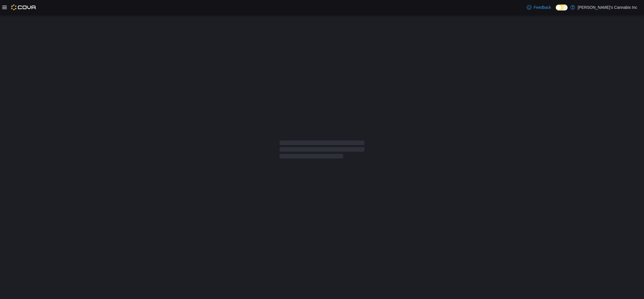 This screenshot has width=644, height=299. What do you see at coordinates (556, 10) in the screenshot?
I see `span: Dark Mode` at bounding box center [556, 10].